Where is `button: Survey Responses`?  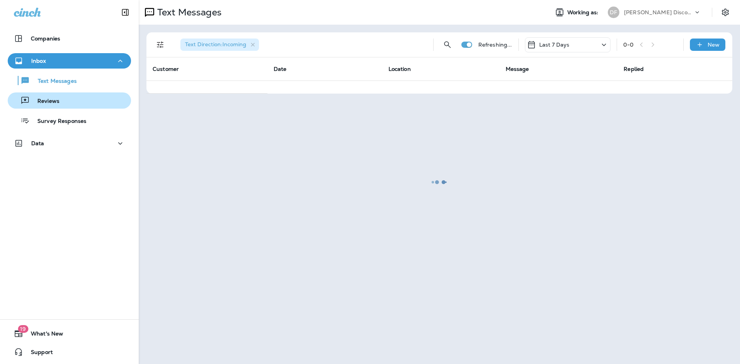 button: Survey Responses is located at coordinates (69, 121).